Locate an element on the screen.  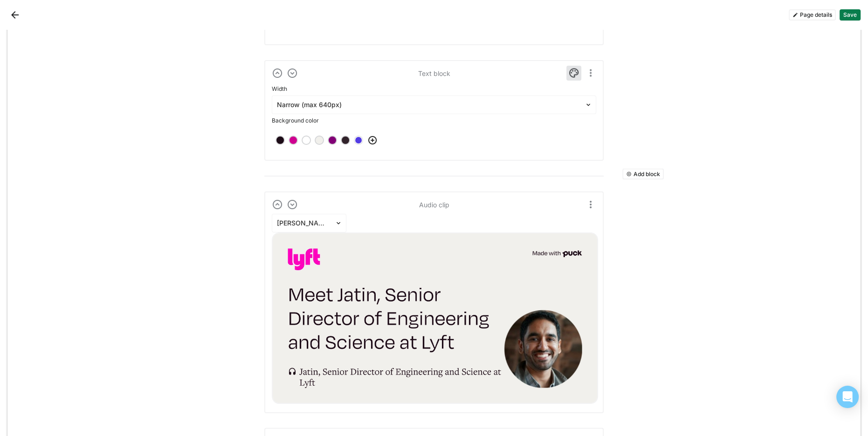
div: Text block is located at coordinates (434, 74).